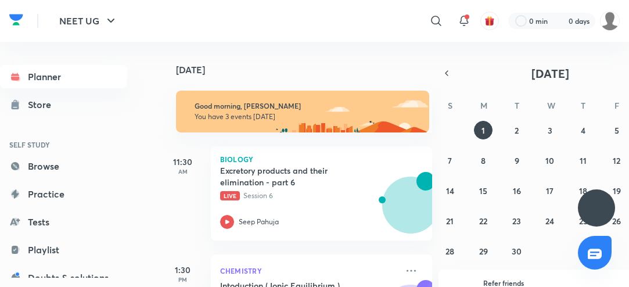 The width and height of the screenshot is (629, 287). I want to click on button: September 10, 2025, so click(550, 160).